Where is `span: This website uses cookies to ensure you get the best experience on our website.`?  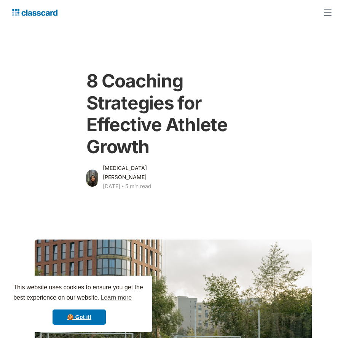
span: This website uses cookies to ensure you get the best experience on our website. is located at coordinates (79, 293).